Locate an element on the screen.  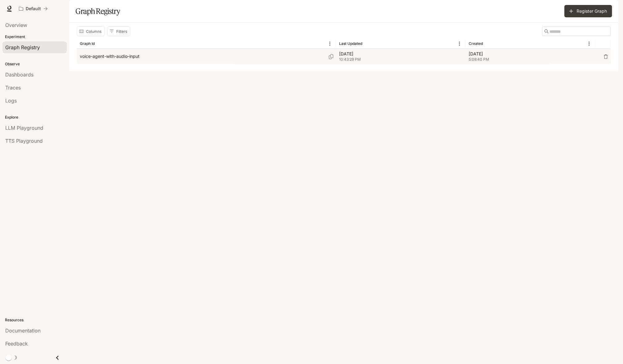
div: Last Updated is located at coordinates (351, 43).